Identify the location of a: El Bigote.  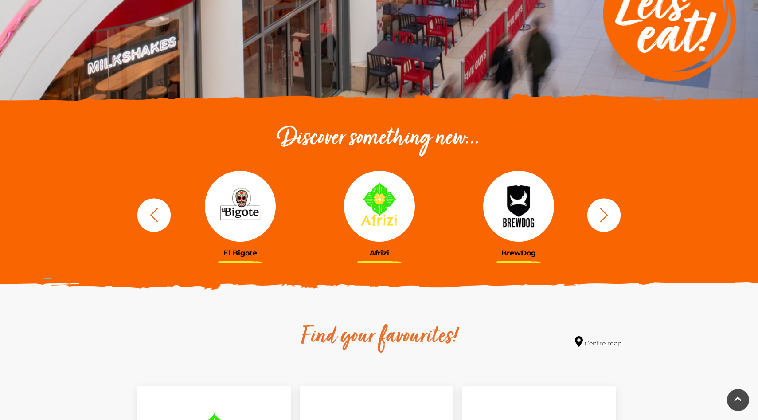
(240, 214).